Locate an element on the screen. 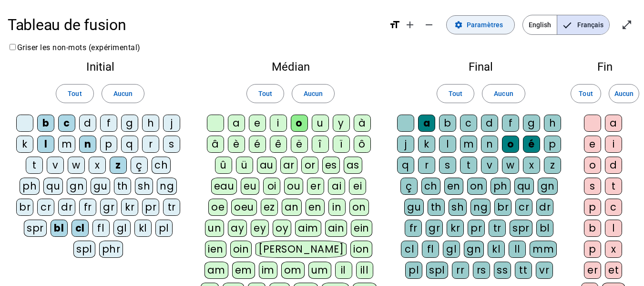 The height and width of the screenshot is (286, 644). div: oeu is located at coordinates (244, 207).